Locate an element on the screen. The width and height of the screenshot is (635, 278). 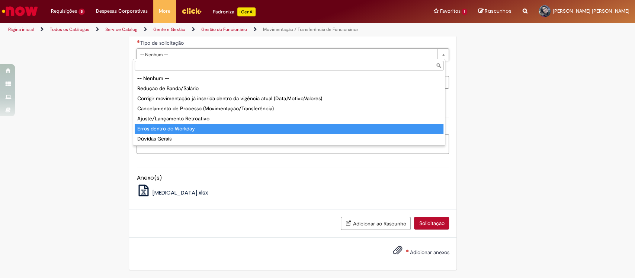
div: Erros dentro do Workday is located at coordinates (289, 128).